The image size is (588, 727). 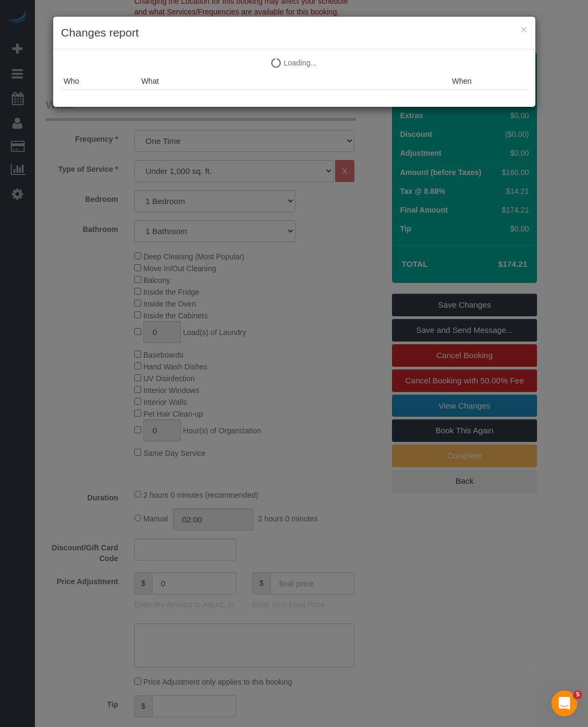 What do you see at coordinates (294, 32) in the screenshot?
I see `h3: Changes report` at bounding box center [294, 32].